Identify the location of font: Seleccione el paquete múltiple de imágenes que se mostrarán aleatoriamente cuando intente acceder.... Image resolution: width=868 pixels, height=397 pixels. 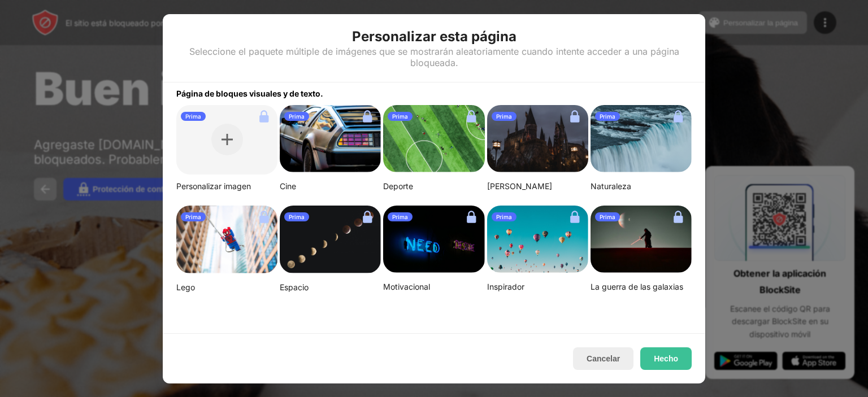
(434, 57).